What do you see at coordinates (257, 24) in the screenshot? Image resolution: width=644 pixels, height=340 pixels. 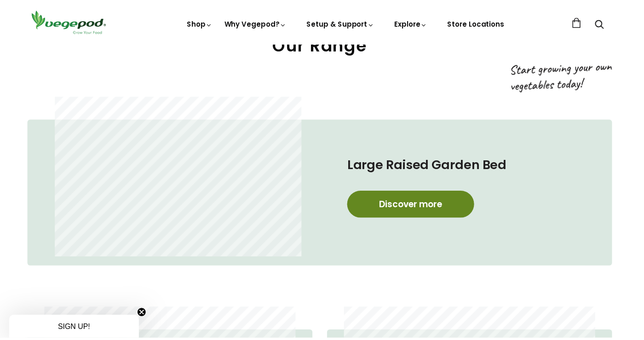 I see `a: Why Vegepod?` at bounding box center [257, 24].